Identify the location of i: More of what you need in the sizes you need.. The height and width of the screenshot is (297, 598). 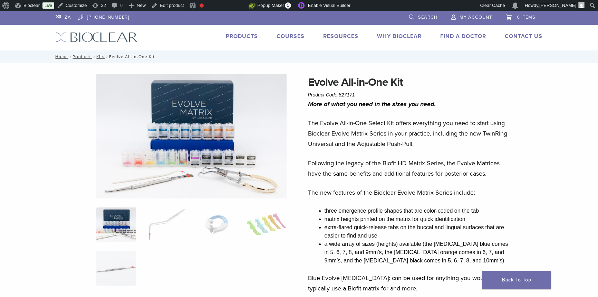
(372, 104).